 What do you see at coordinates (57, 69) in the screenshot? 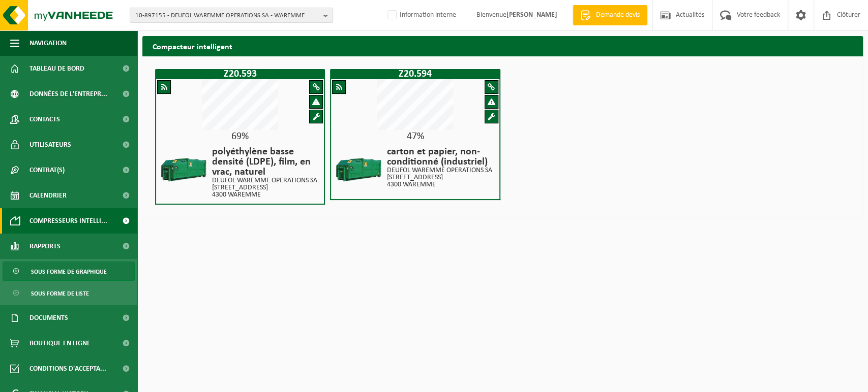
I see `span: Tableau de bord` at bounding box center [57, 69].